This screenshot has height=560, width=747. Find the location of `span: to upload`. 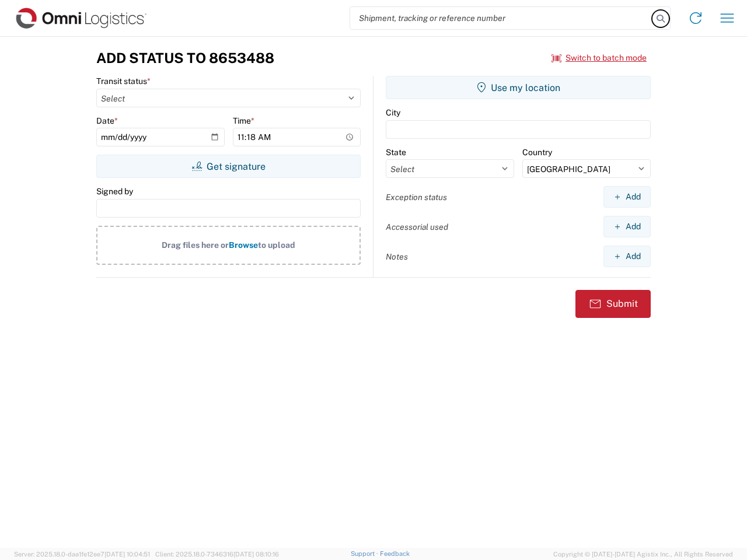

span: to upload is located at coordinates (277, 245).